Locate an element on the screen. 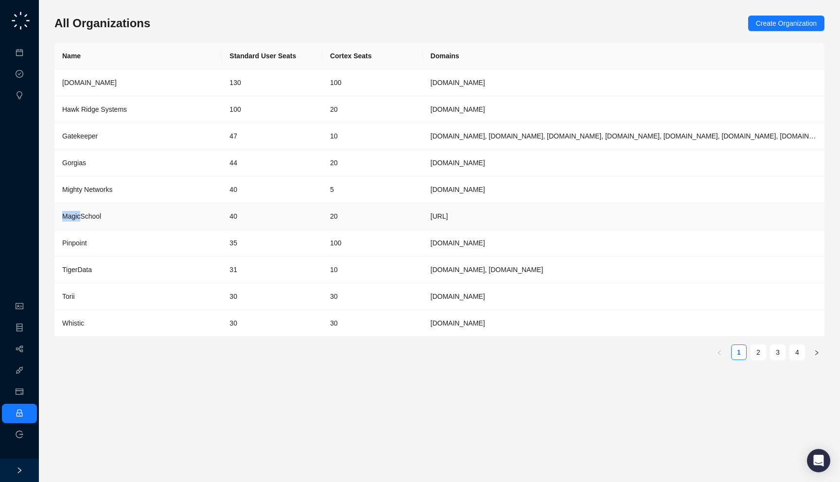 The width and height of the screenshot is (840, 482). th: Cortex Seats is located at coordinates (372, 56).